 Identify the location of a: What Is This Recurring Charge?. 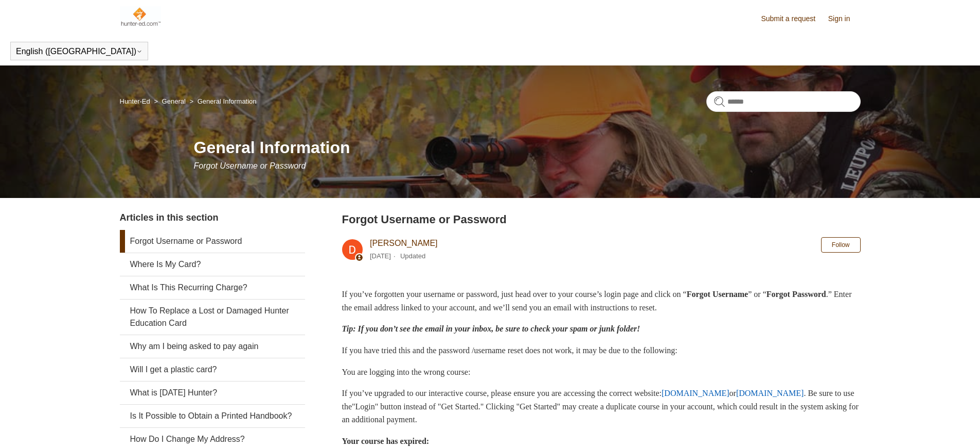
(212, 287).